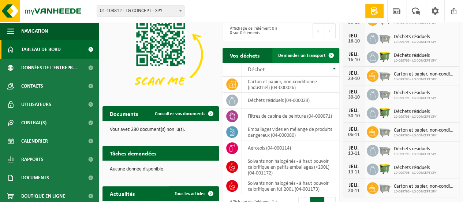 The width and height of the screenshot is (463, 202). What do you see at coordinates (32, 159) in the screenshot?
I see `span: Rapports` at bounding box center [32, 159].